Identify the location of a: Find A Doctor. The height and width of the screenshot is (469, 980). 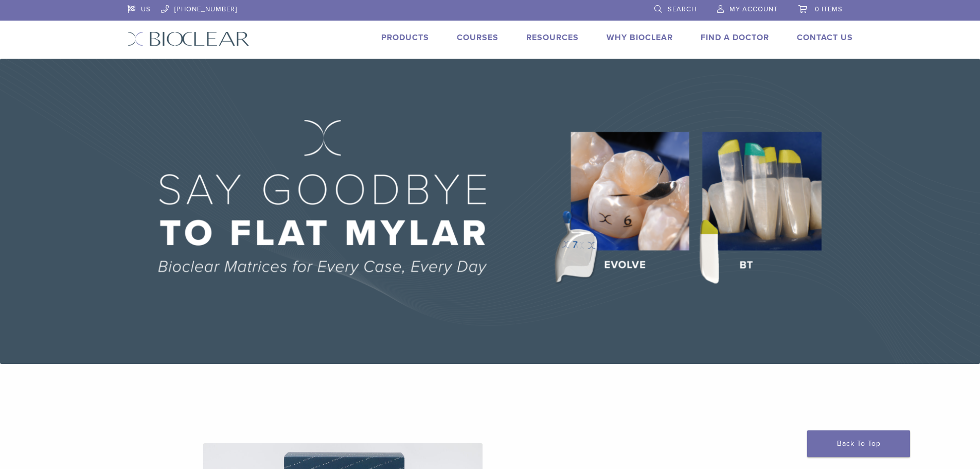
(735, 37).